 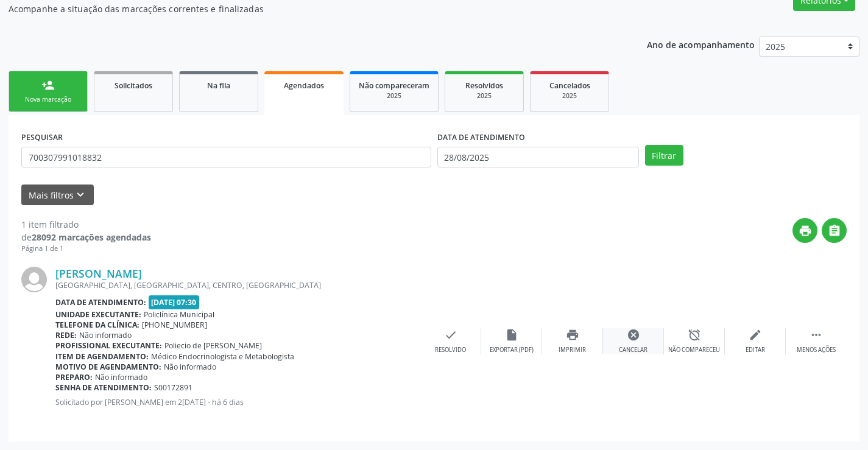 I want to click on label: DATA DE ATENDIMENTO, so click(x=481, y=137).